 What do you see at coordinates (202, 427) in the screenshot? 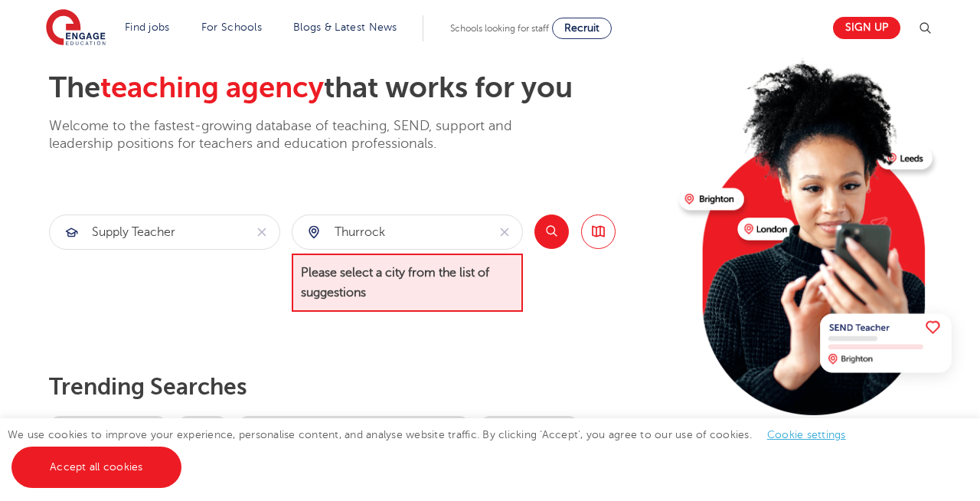
I see `a: SEND` at bounding box center [202, 427].